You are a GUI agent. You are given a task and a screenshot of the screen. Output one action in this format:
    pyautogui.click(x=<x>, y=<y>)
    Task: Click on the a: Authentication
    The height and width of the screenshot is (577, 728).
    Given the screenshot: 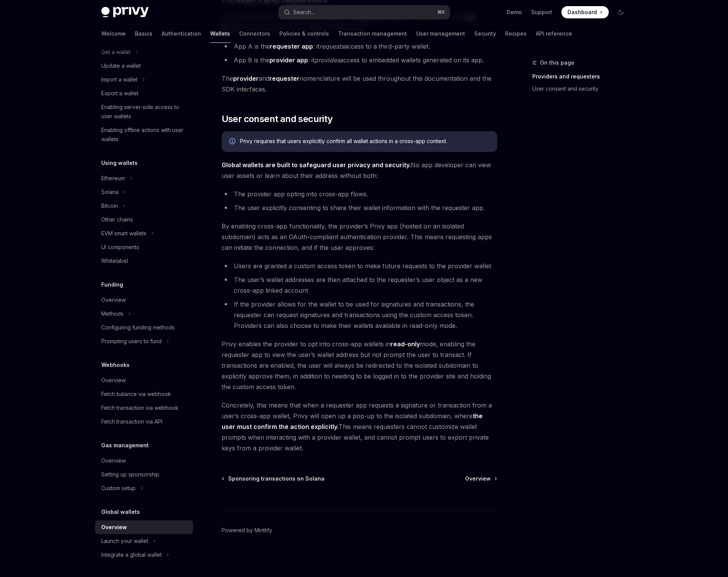 What is the action you would take?
    pyautogui.click(x=181, y=34)
    